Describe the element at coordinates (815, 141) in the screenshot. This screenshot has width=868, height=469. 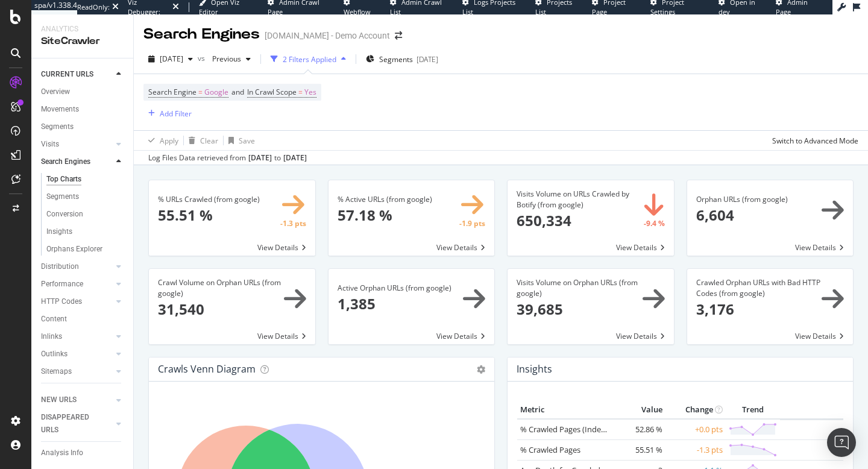
I see `div: Switch to Advanced Mode` at that location.